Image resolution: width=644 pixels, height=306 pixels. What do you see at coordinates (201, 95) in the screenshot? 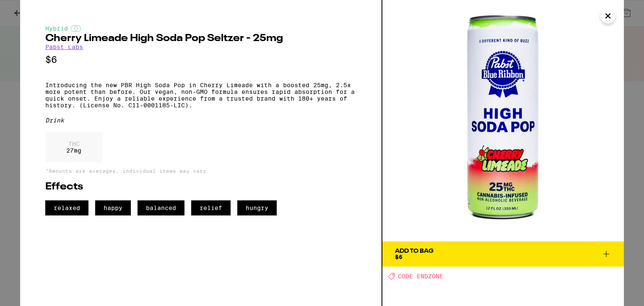
I see `p: Introducing the new PBR High Soda Pop in Cherry Limeade with a boosted 25mg, 2.5x more potent tha...` at bounding box center [201, 95].